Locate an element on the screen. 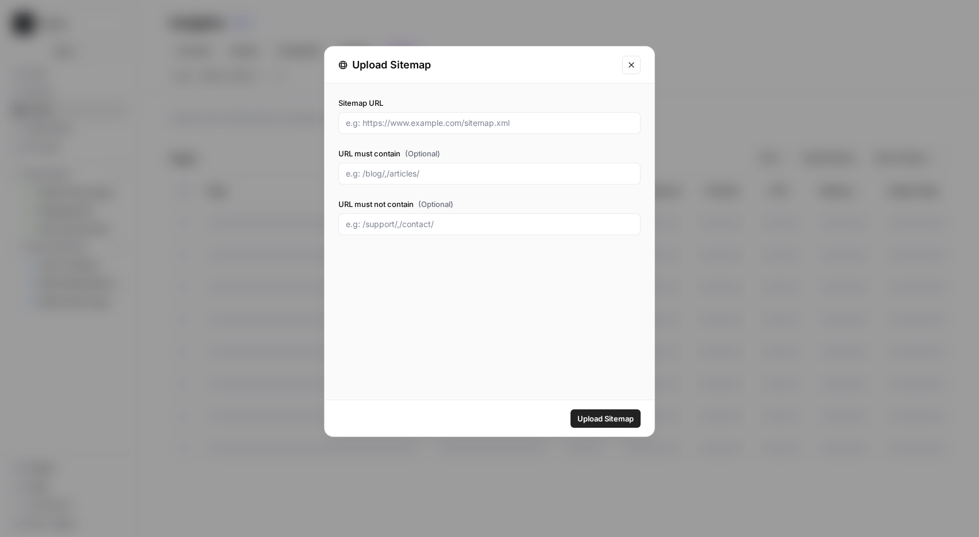 This screenshot has height=537, width=979. label: URL must not contain is located at coordinates (489, 204).